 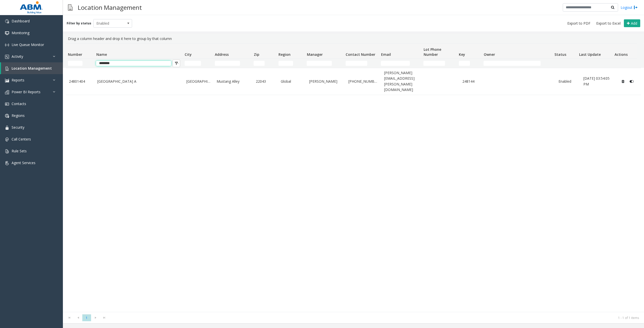 What do you see at coordinates (233, 81) in the screenshot?
I see `a: Mustang Alley` at bounding box center [233, 81].